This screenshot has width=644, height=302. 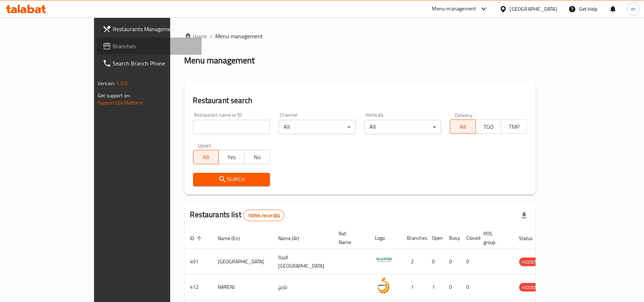 I want to click on span: Name (Ar), so click(x=294, y=238).